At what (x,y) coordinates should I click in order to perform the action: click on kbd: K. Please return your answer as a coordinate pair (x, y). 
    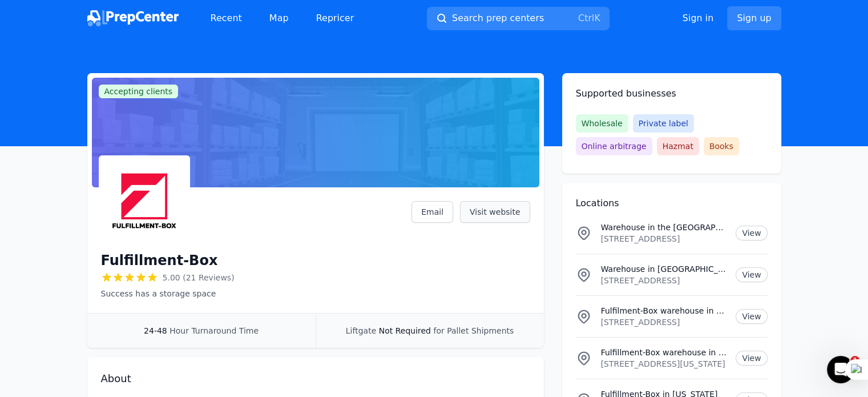
    Looking at the image, I should click on (597, 18).